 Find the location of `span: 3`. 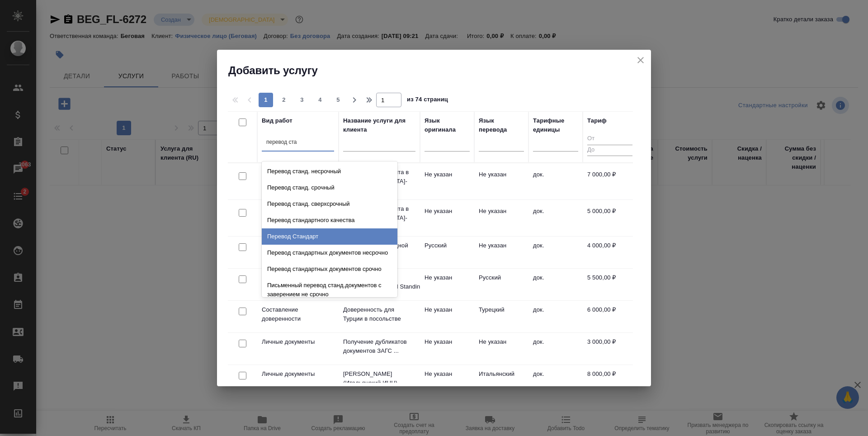

span: 3 is located at coordinates (302, 100).